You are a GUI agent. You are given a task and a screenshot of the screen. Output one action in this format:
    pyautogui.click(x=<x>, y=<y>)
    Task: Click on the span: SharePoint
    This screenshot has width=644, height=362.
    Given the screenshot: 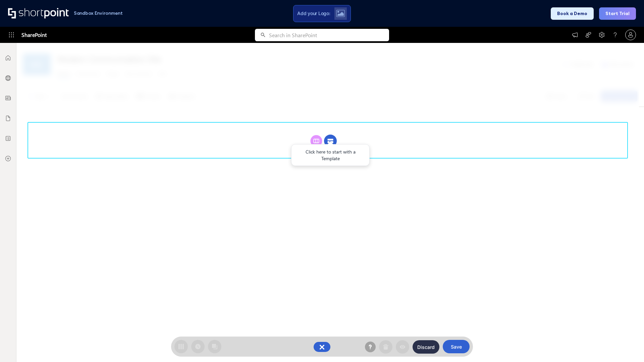 What is the action you would take?
    pyautogui.click(x=34, y=35)
    